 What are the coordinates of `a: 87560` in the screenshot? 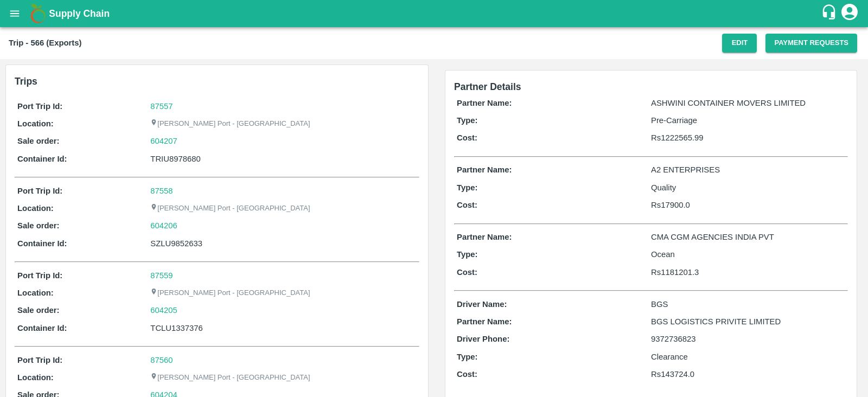 It's located at (161, 360).